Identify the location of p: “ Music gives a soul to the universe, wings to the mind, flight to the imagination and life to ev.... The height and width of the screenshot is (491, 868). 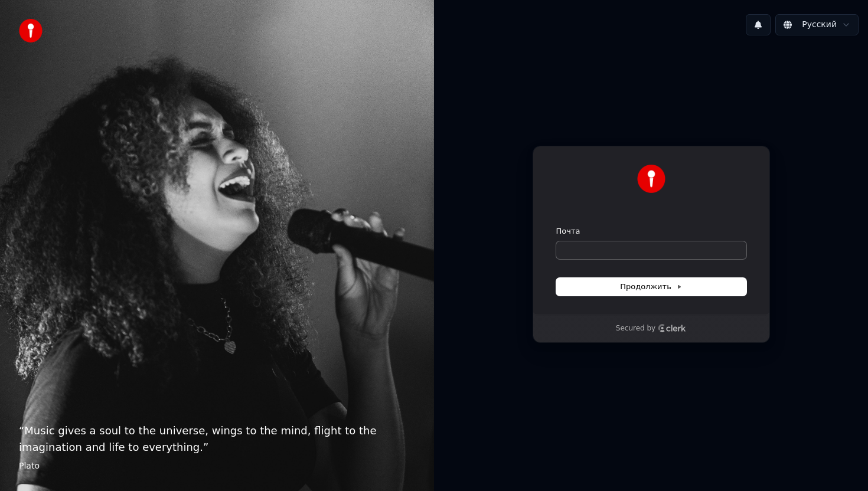
(217, 439).